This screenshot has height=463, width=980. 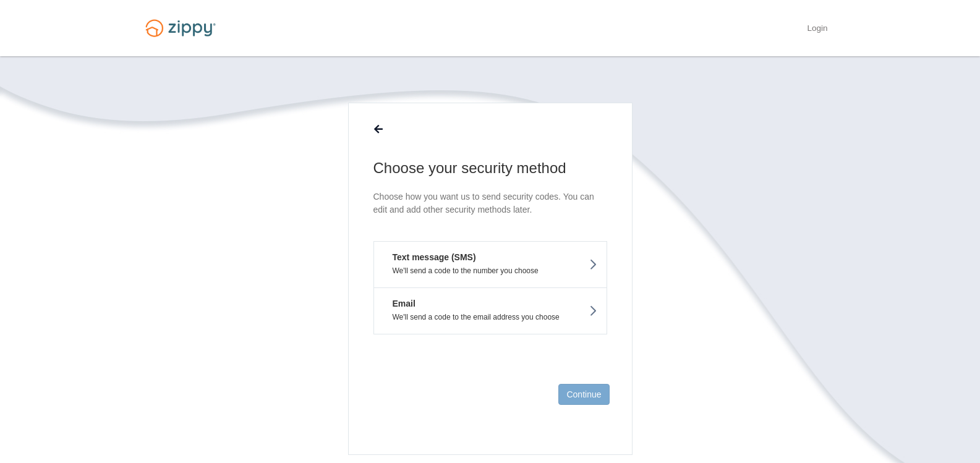 What do you see at coordinates (399, 304) in the screenshot?
I see `em: Email` at bounding box center [399, 304].